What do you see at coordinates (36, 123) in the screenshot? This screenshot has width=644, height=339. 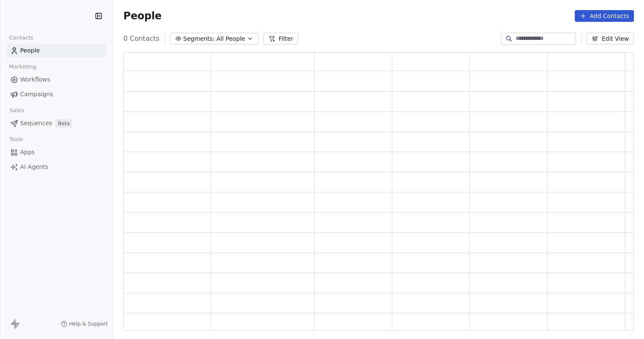 I see `span: Sequences` at bounding box center [36, 123].